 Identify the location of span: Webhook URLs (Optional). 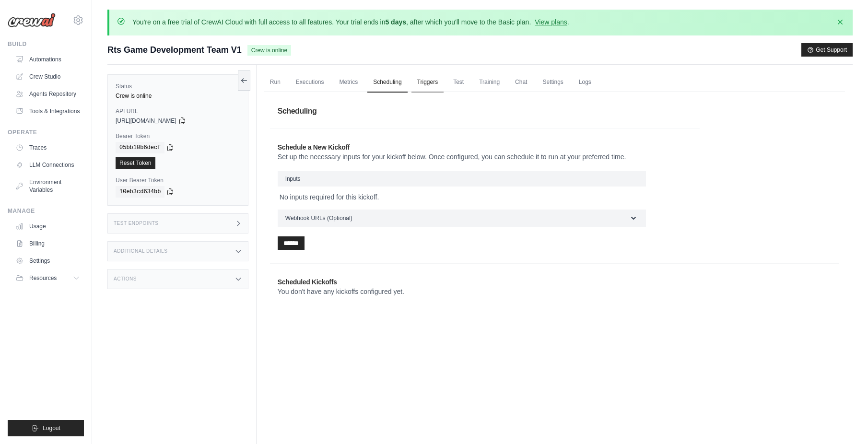
(319, 218).